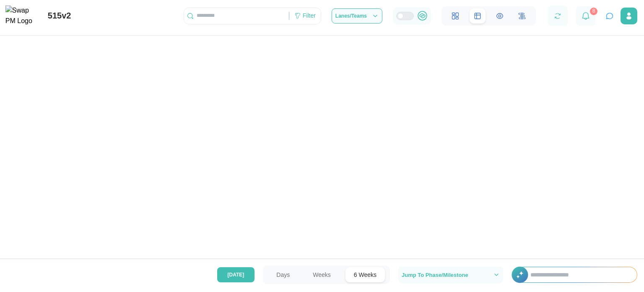 The image size is (644, 292). I want to click on div: 515v2, so click(59, 15).